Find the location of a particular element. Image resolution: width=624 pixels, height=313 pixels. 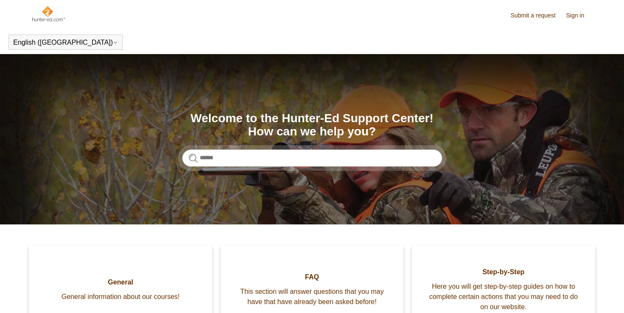

input: Search is located at coordinates (312, 158).